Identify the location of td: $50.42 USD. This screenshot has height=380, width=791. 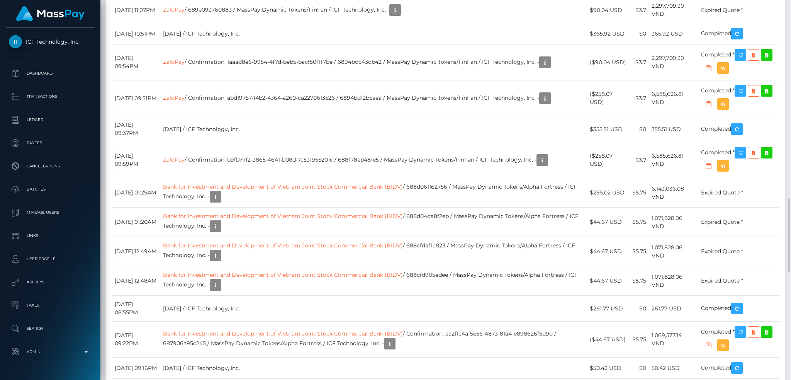
(608, 368).